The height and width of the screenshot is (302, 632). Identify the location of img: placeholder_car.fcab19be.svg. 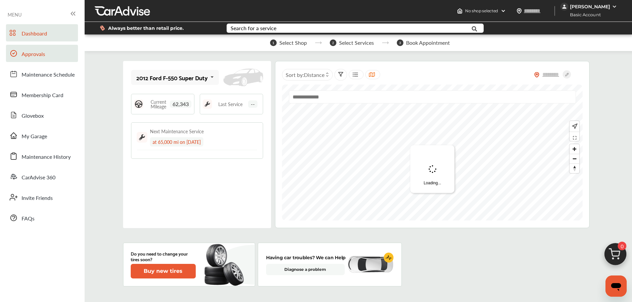
(243, 78).